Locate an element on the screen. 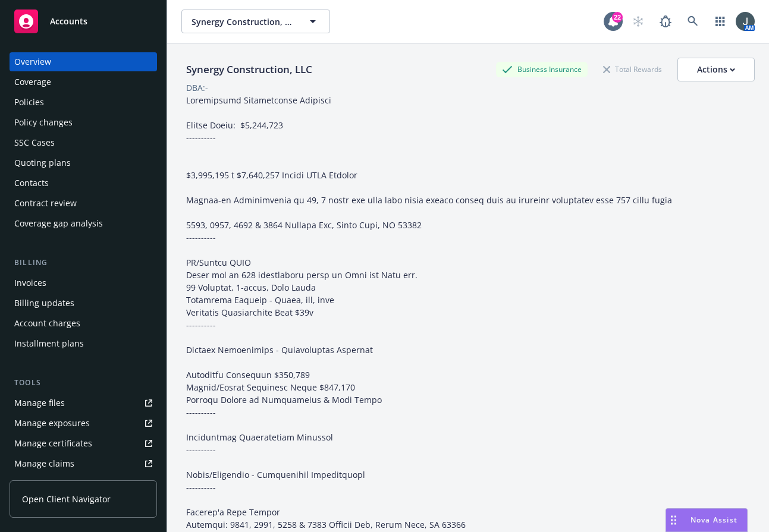 The width and height of the screenshot is (769, 532). a: Coverage is located at coordinates (83, 82).